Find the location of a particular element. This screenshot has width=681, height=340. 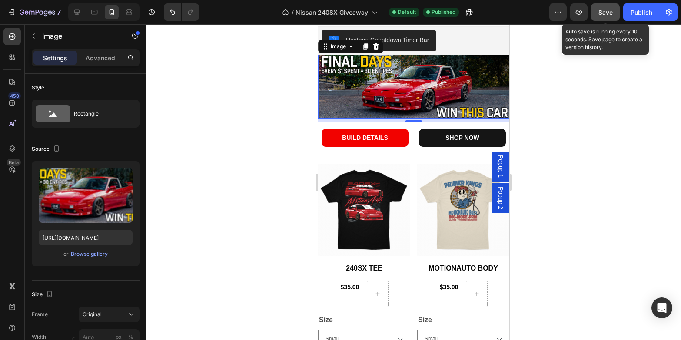

a: Motionauto Body is located at coordinates (145, 186).